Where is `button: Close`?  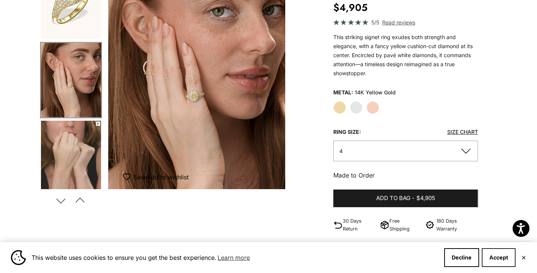
button: Close is located at coordinates (523, 257).